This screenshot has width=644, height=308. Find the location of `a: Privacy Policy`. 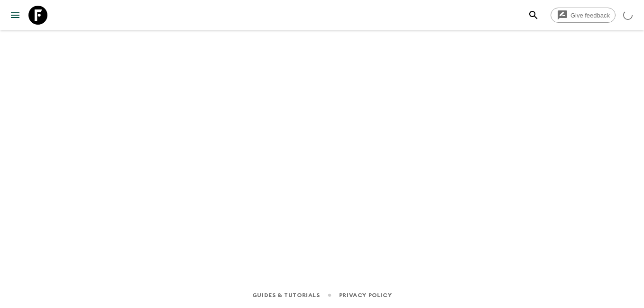

a: Privacy Policy is located at coordinates (365, 295).